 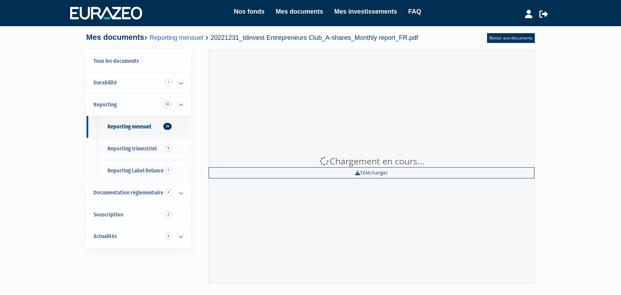 I want to click on span: 20221231_Idinvest Entrepreneurs Club_A-shares_Monthly report_FR.pdf, so click(x=314, y=37).